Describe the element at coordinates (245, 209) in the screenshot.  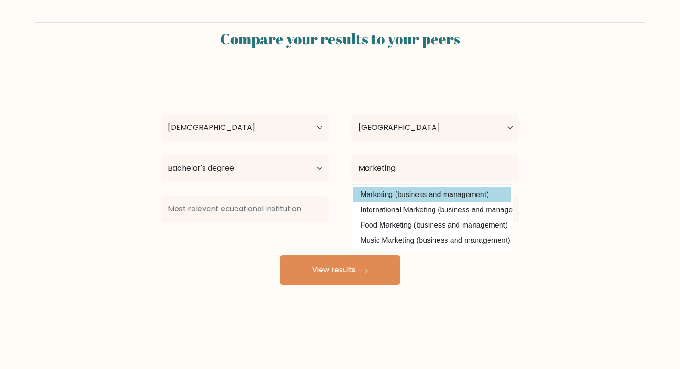
I see `input: Most relevant educational institution` at that location.